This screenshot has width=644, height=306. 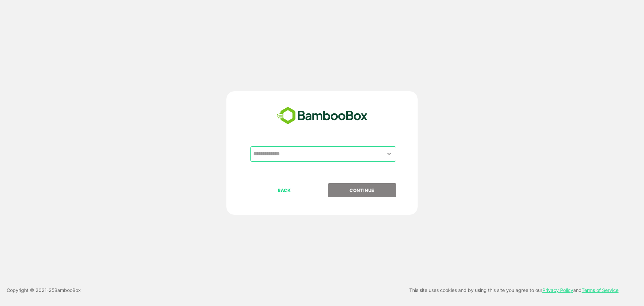 I want to click on img: bamboobox, so click(x=322, y=116).